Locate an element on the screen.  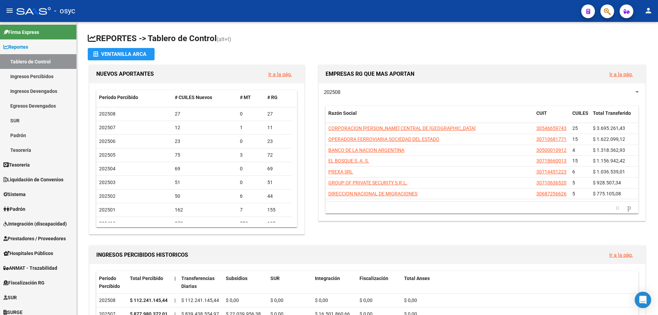
span: 202503 is located at coordinates (107, 182).